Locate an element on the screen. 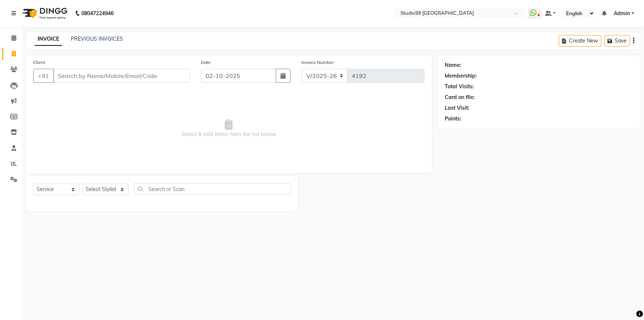 The image size is (644, 320). span: Select & add items from the list below is located at coordinates (229, 129).